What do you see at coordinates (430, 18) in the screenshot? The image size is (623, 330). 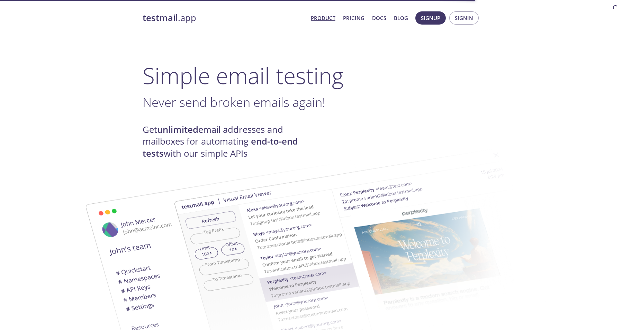 I see `button: Signup` at bounding box center [430, 18].